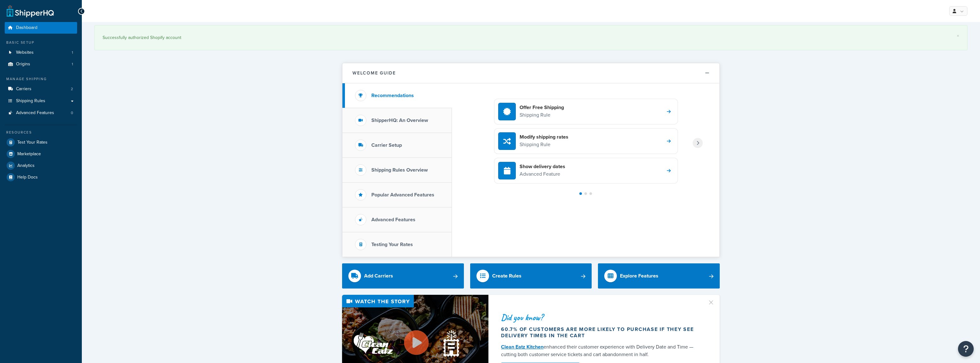 This screenshot has height=363, width=980. Describe the element at coordinates (41, 142) in the screenshot. I see `a: Test Your Rates` at that location.